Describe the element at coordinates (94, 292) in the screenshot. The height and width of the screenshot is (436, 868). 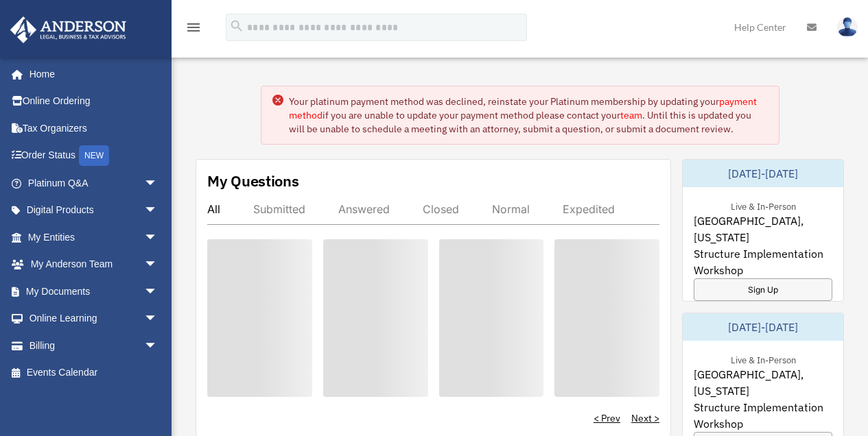
I see `a: My Documentsarrow_drop_down` at that location.